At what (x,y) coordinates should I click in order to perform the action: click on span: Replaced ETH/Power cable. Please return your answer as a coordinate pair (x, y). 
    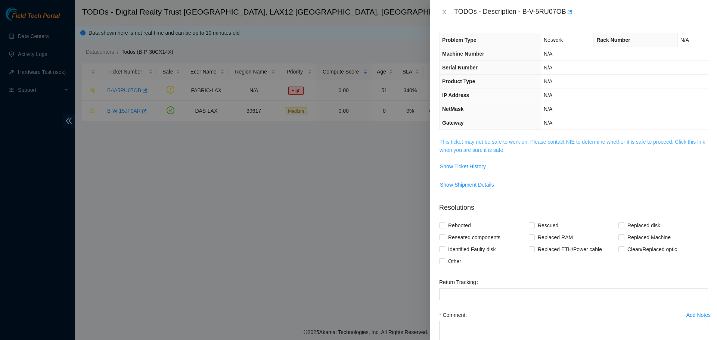
    Looking at the image, I should click on (570, 249).